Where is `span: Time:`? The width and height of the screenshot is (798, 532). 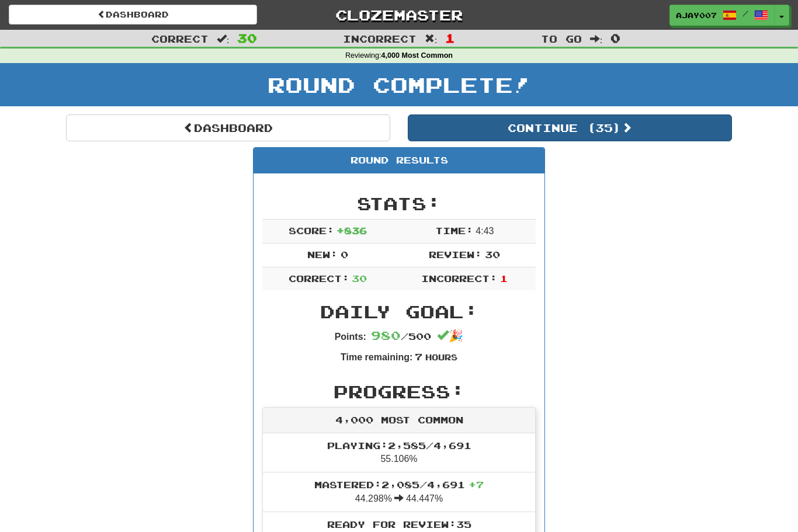 span: Time: is located at coordinates (454, 230).